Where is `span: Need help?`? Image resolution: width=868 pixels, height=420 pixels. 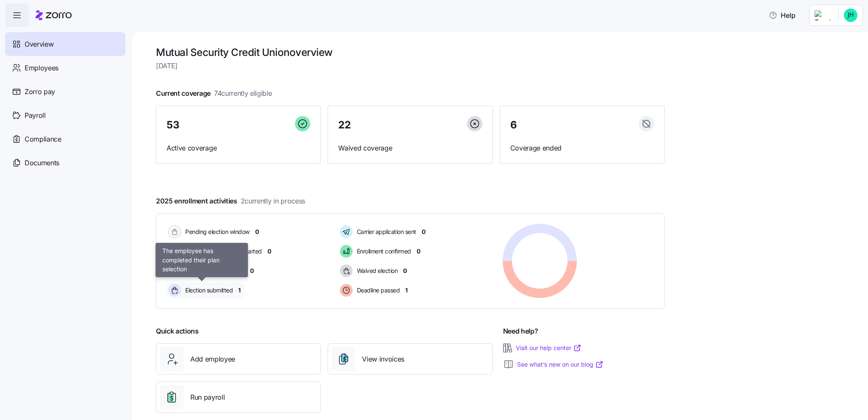
span: Need help? is located at coordinates (520, 331).